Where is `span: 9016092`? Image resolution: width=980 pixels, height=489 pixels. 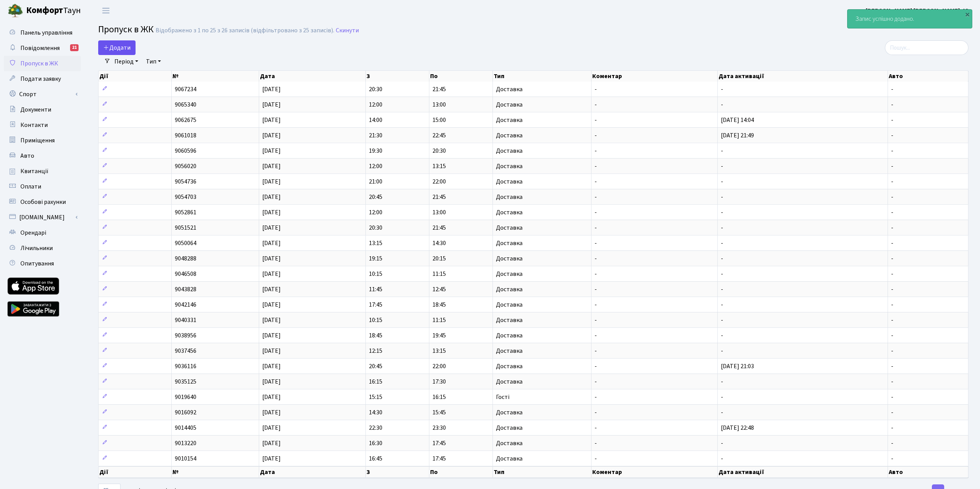
span: 9016092 is located at coordinates (186, 413).